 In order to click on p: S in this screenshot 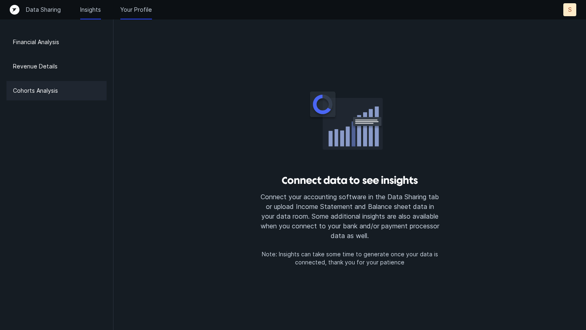, I will do `click(569, 10)`.